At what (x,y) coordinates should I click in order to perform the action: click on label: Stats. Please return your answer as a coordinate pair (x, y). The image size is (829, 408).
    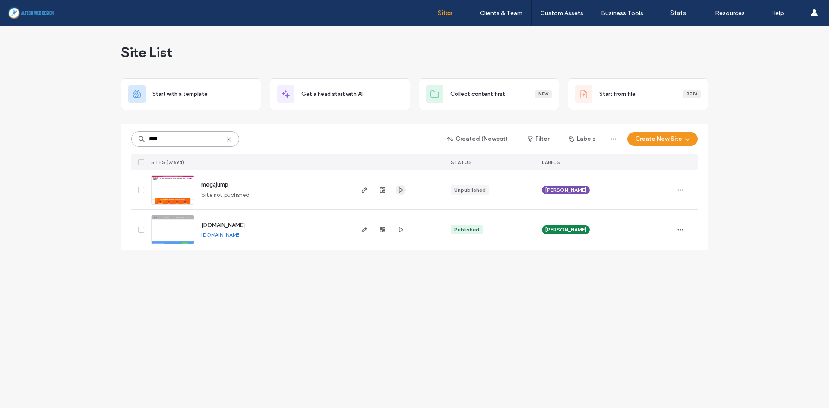
    Looking at the image, I should click on (678, 13).